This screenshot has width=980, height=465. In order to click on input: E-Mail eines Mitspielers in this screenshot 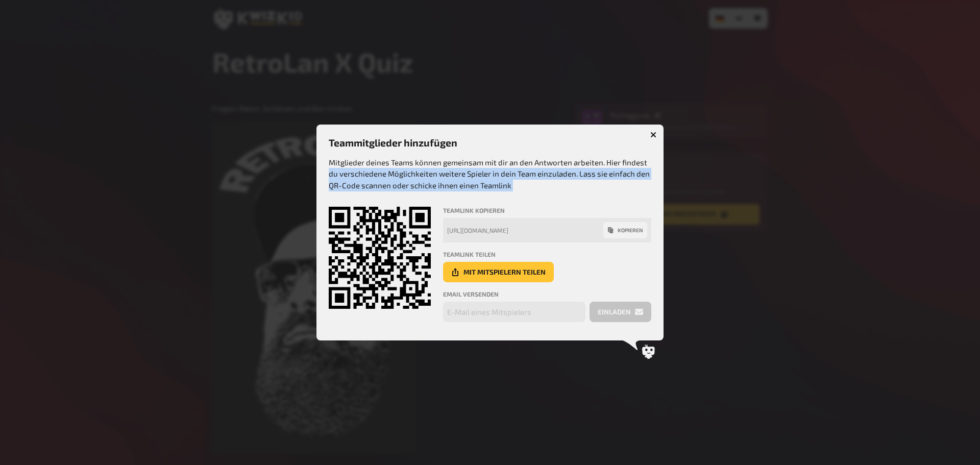, I will do `click(513, 312)`.